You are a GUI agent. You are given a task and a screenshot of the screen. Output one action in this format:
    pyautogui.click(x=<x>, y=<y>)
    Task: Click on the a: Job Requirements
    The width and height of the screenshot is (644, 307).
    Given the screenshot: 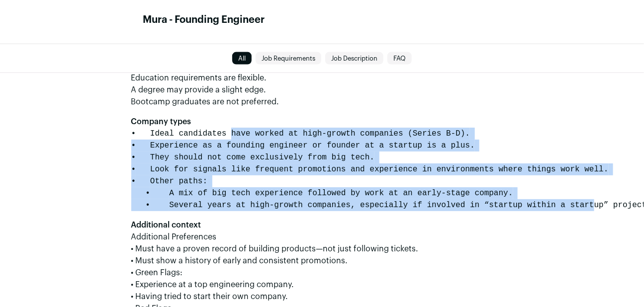 What is the action you would take?
    pyautogui.click(x=288, y=59)
    